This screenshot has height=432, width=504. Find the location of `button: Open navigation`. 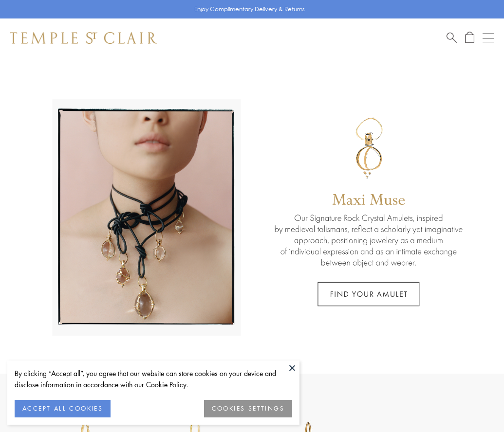

button: Open navigation is located at coordinates (488, 38).